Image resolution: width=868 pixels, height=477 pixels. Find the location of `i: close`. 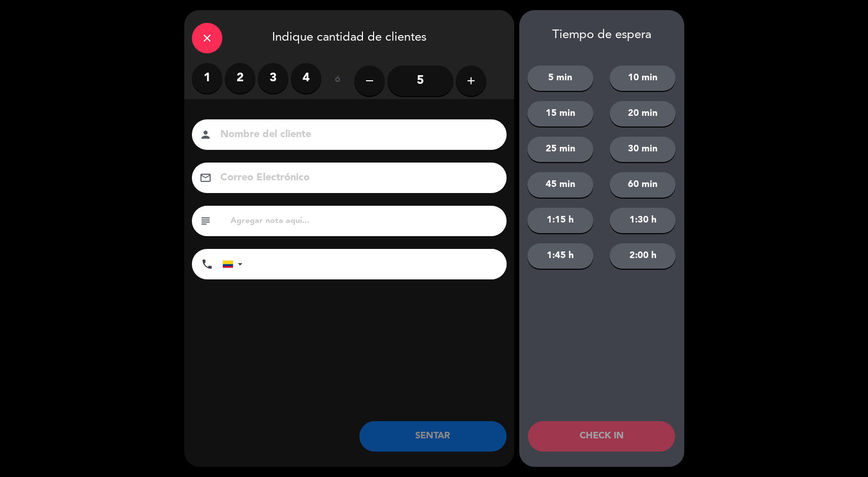

i: close is located at coordinates (207, 38).